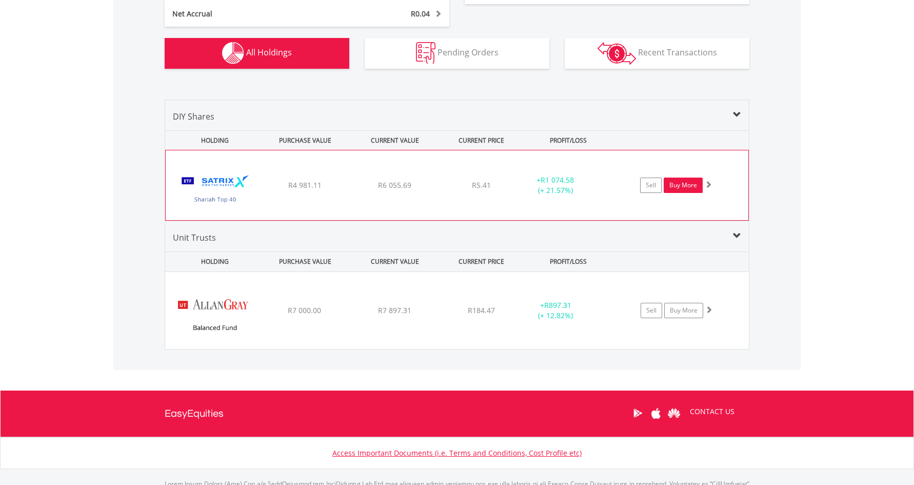 The width and height of the screenshot is (914, 485). Describe the element at coordinates (248, 14) in the screenshot. I see `div: Net Accrual` at that location.